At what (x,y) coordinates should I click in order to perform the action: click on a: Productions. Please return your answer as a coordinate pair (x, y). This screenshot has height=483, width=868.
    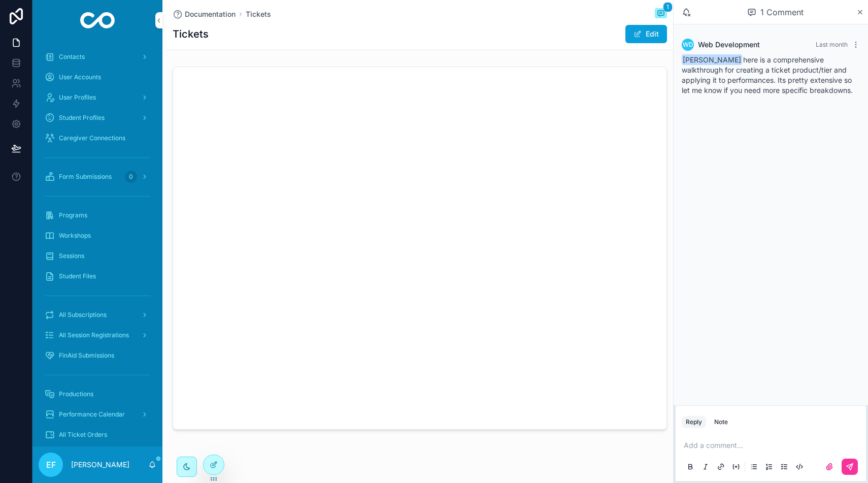
    Looking at the image, I should click on (97, 394).